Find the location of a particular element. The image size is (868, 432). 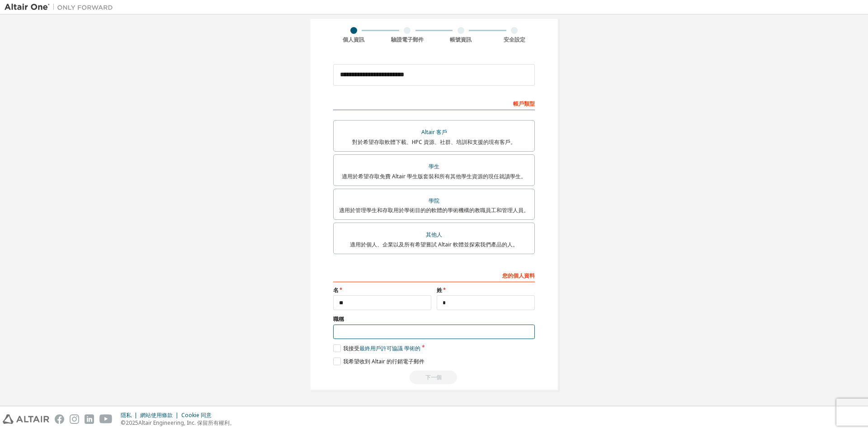

img: linkedin.svg is located at coordinates (89, 419).